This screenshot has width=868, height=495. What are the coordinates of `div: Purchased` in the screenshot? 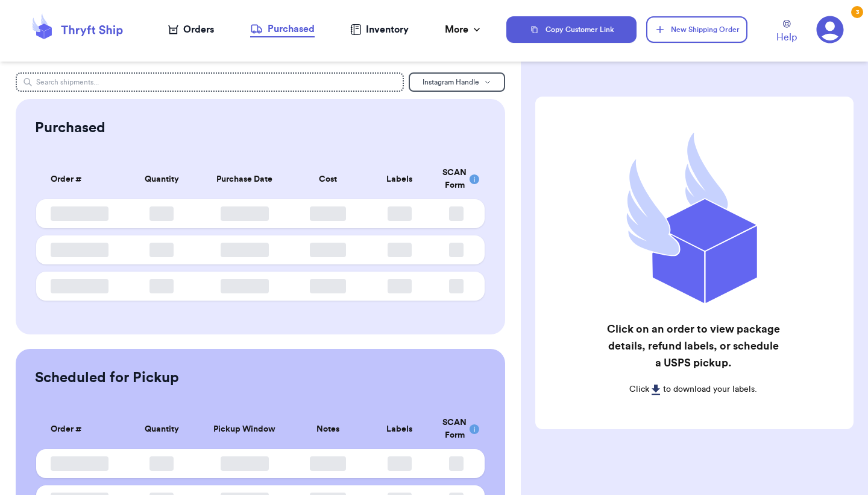 It's located at (282, 29).